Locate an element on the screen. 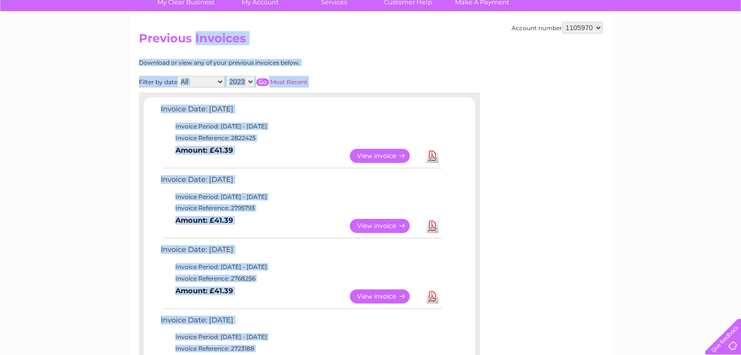 Image resolution: width=741 pixels, height=355 pixels. a: Telecoms is located at coordinates (635, 45).